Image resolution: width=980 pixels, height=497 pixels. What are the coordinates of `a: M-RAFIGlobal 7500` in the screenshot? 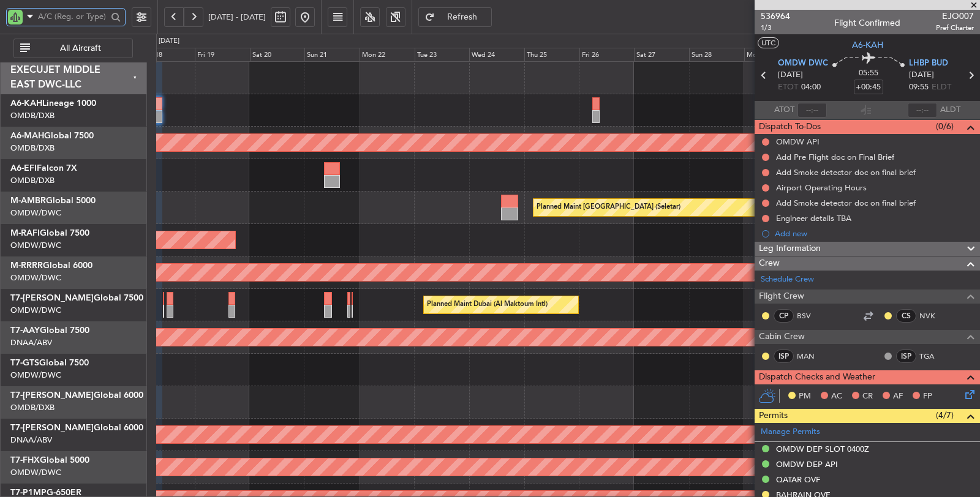 It's located at (50, 233).